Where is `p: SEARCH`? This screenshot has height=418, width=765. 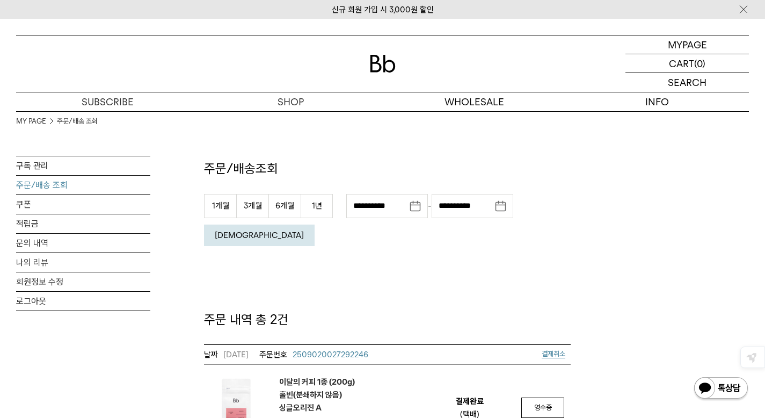
p: SEARCH is located at coordinates (687, 82).